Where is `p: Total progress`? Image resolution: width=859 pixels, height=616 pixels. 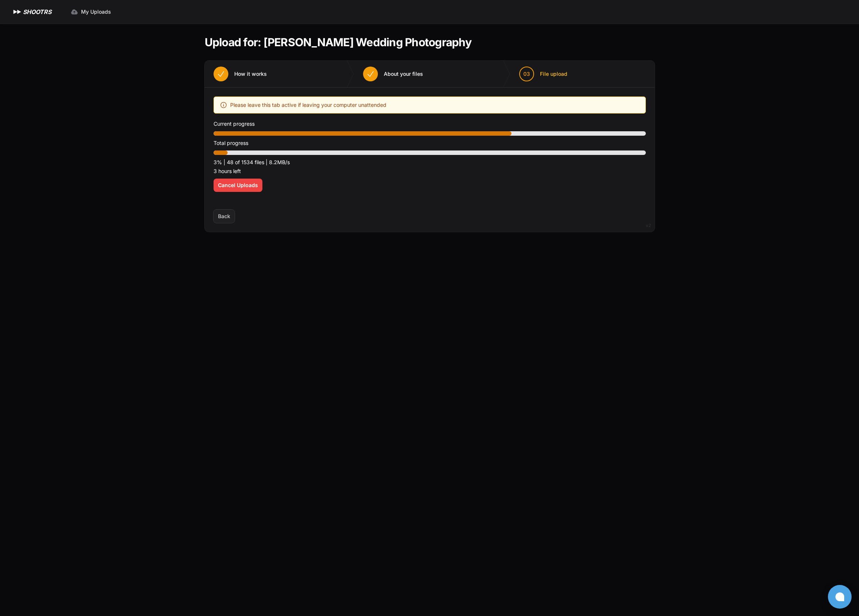
p: Total progress is located at coordinates (430, 143).